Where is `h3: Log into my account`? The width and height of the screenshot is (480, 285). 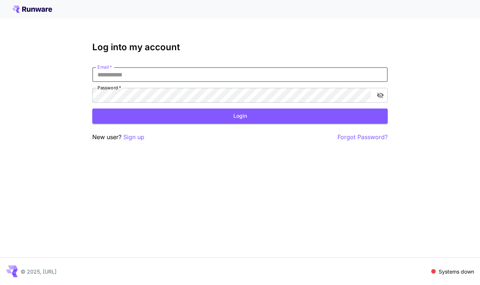 h3: Log into my account is located at coordinates (240, 47).